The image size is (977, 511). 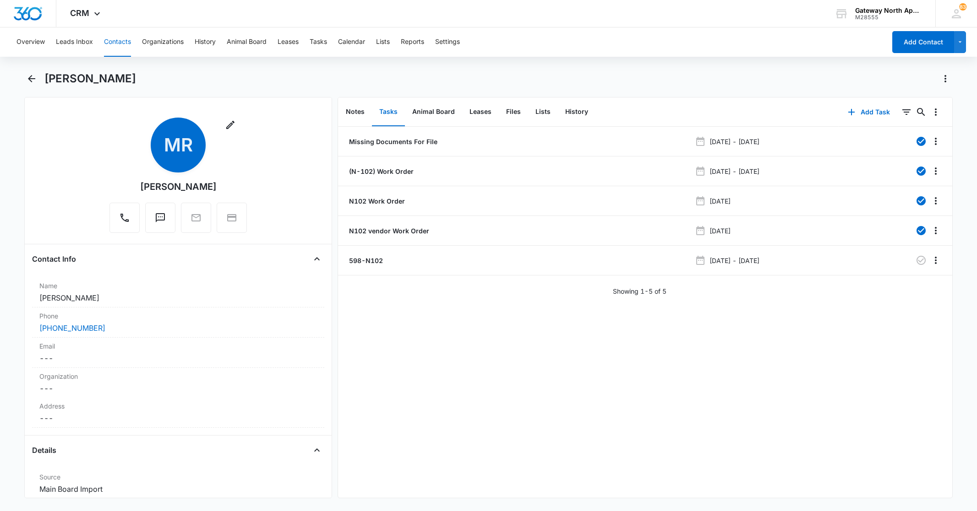 I want to click on button: Contacts, so click(x=117, y=42).